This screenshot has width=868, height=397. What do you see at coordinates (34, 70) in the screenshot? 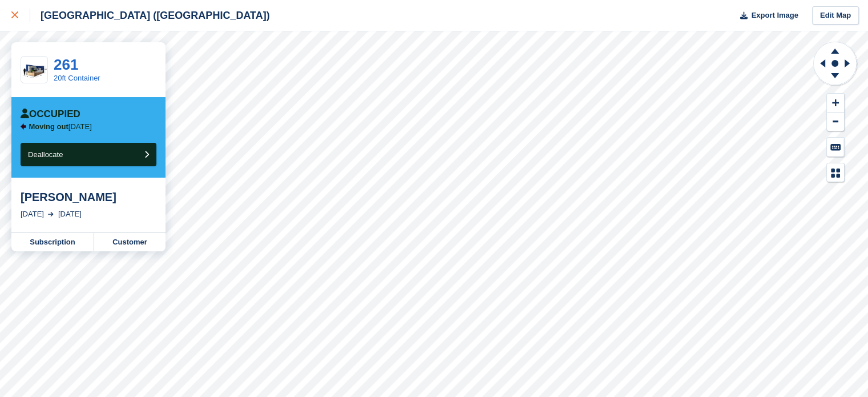
I see `img: 20ft%20Pic.png` at bounding box center [34, 70].